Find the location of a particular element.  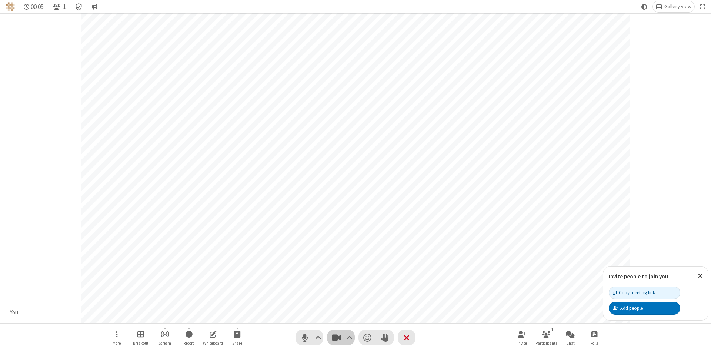

span: Chat is located at coordinates (570, 343).